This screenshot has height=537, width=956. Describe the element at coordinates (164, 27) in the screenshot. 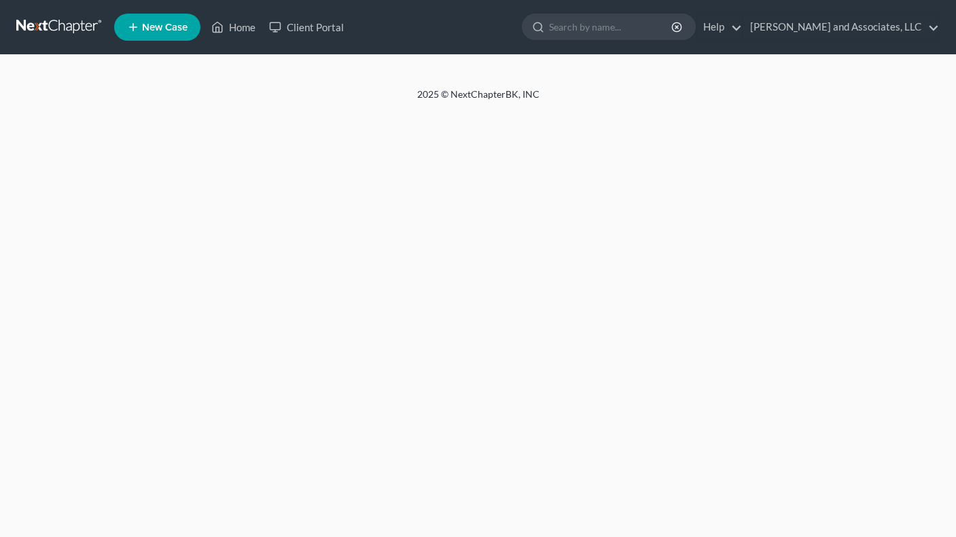

I see `span: New Case` at that location.